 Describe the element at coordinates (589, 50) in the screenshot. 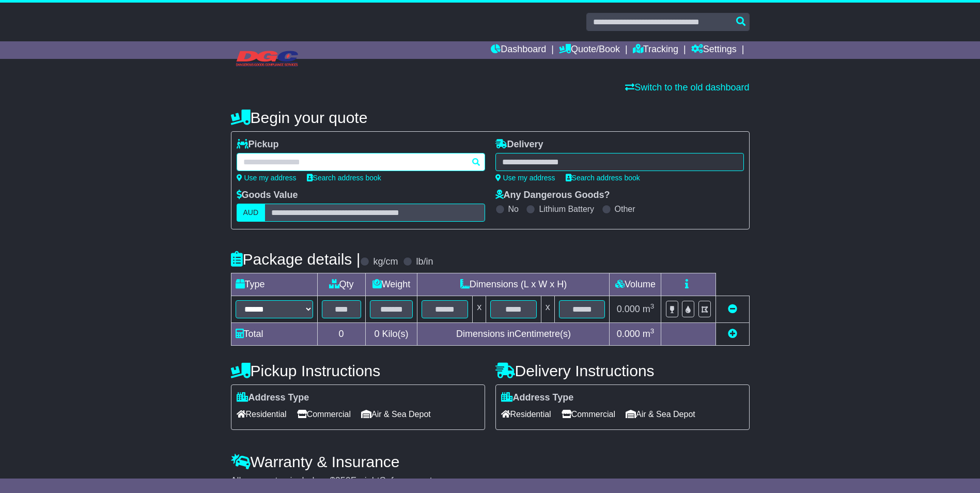

I see `a: Quote/Book` at that location.